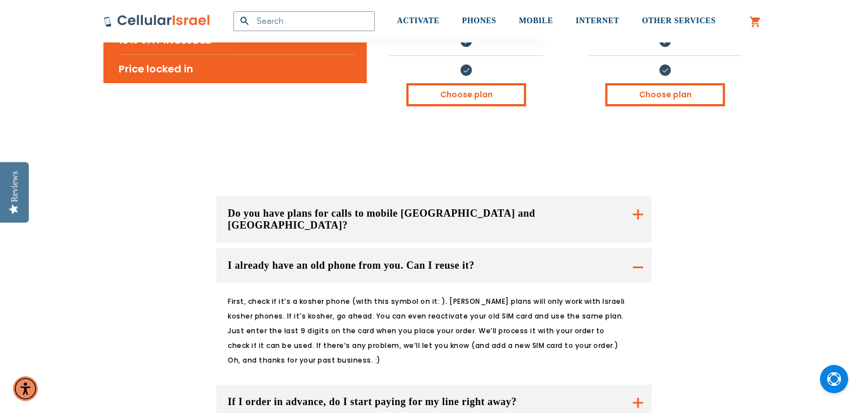  Describe the element at coordinates (304, 21) in the screenshot. I see `input: Search` at that location.